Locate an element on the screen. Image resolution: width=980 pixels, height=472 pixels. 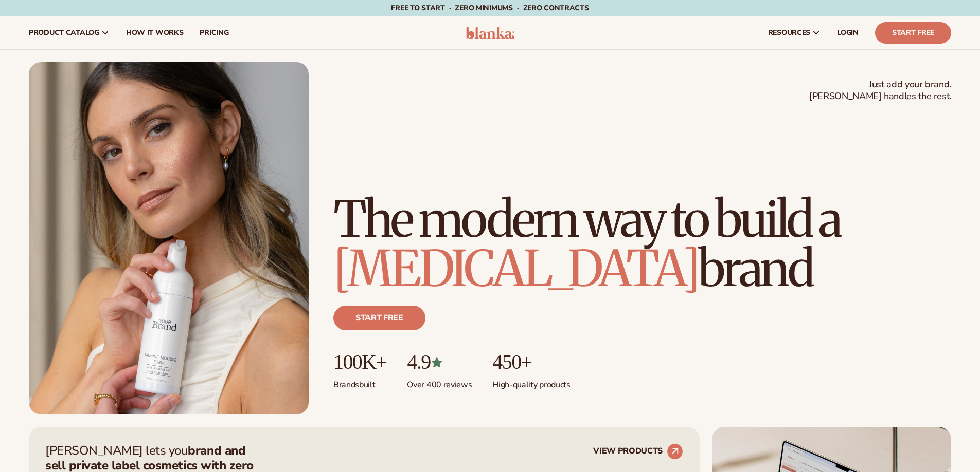
a: Start Free is located at coordinates (913, 33).